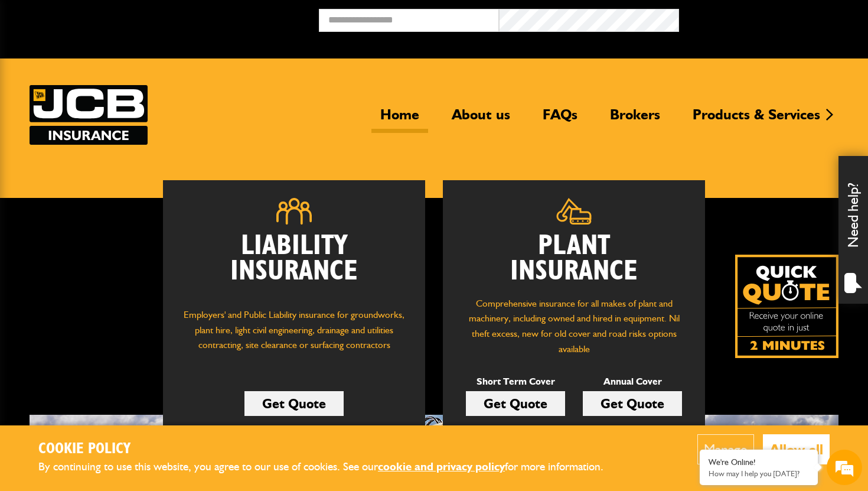 The image size is (868, 491). Describe the element at coordinates (786, 306) in the screenshot. I see `a: Get your insurance quote isn just 2-minutes` at that location.